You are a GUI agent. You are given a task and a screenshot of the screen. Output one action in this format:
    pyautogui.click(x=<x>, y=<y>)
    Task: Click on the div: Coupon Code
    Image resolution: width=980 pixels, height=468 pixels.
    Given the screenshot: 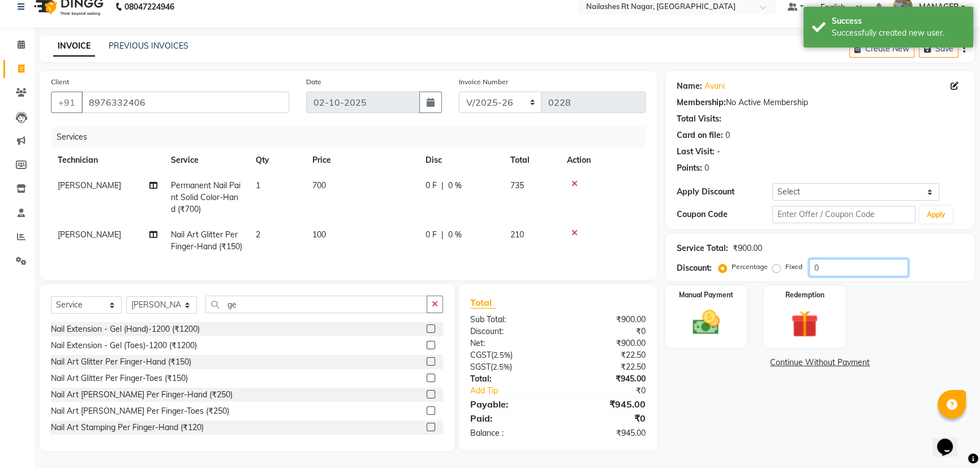 What is the action you would take?
    pyautogui.click(x=725, y=214)
    